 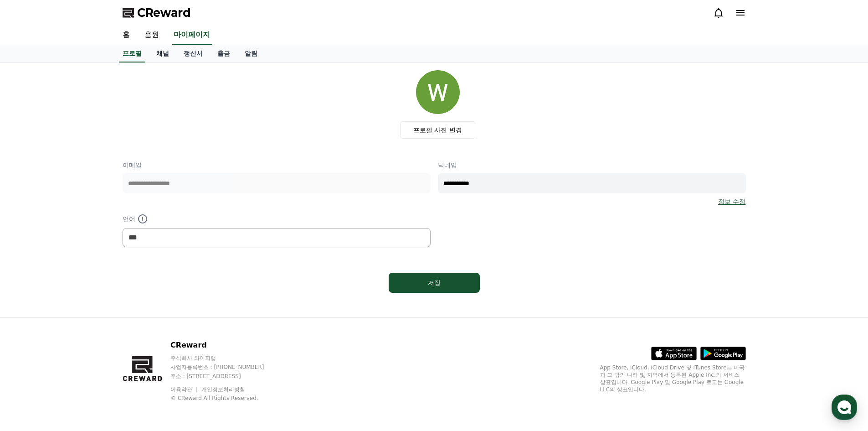 What do you see at coordinates (146, 300) in the screenshot?
I see `a: 설정` at bounding box center [146, 300].